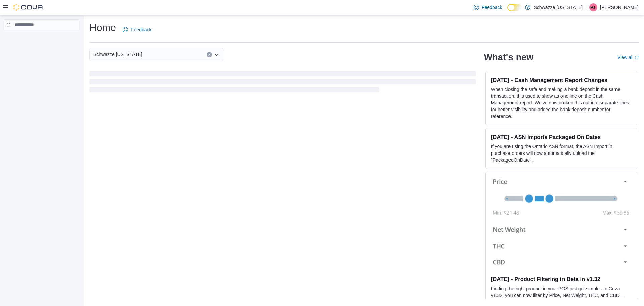 The height and width of the screenshot is (306, 644). I want to click on button: Clear input, so click(209, 55).